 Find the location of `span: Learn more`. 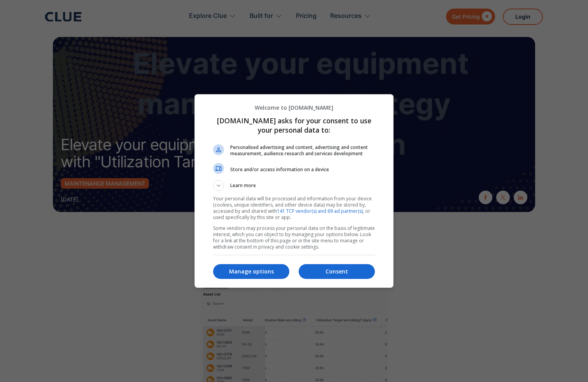

span: Learn more is located at coordinates (243, 186).